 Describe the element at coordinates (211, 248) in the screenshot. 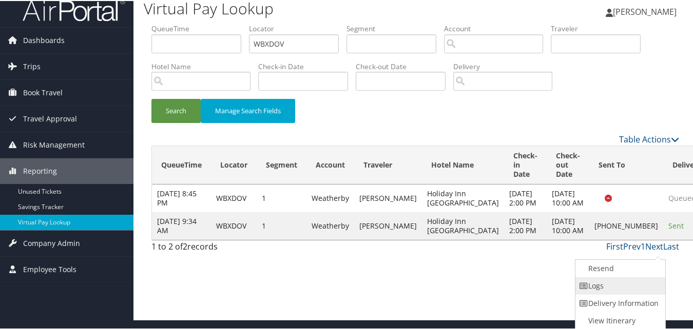

I see `div: 1 to 2 of records` at that location.